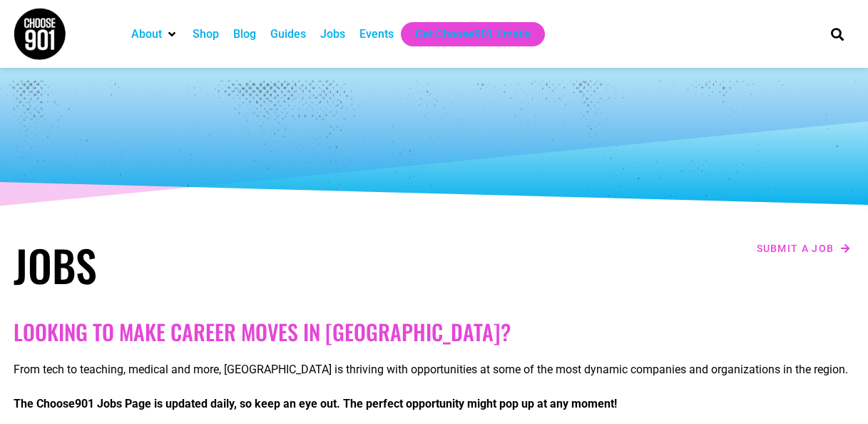  I want to click on div: Get Choose901 Emails, so click(473, 34).